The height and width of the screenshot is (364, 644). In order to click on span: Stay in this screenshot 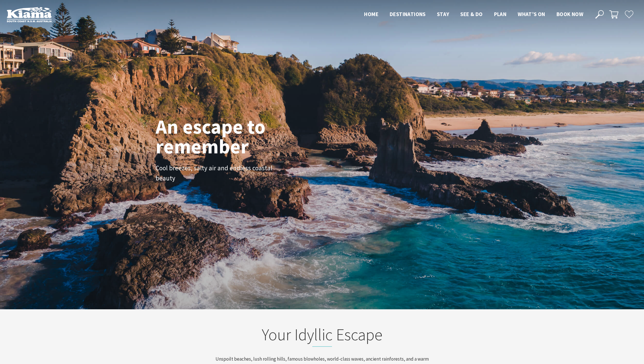, I will do `click(443, 14)`.